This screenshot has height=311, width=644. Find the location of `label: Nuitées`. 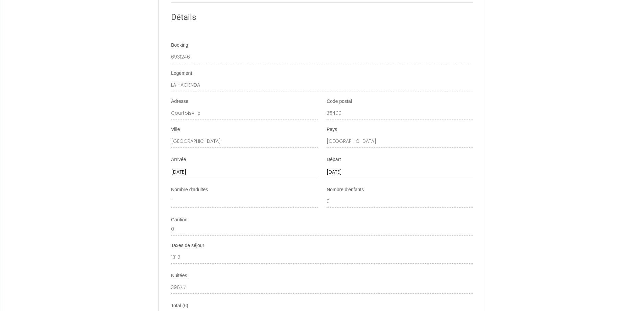

label: Nuitées is located at coordinates (179, 276).